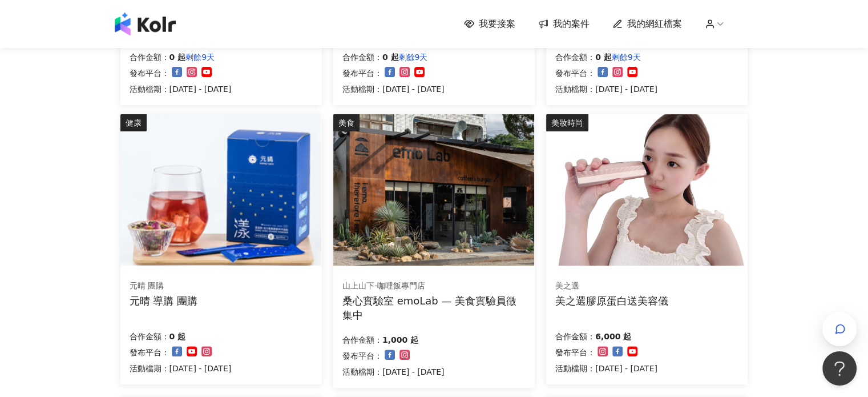  Describe the element at coordinates (163, 286) in the screenshot. I see `div: 元晴 團購` at that location.